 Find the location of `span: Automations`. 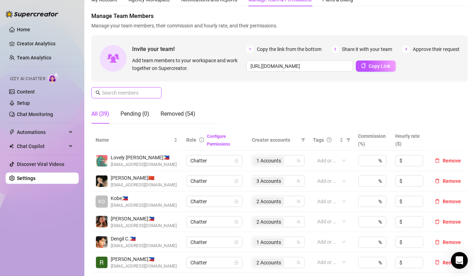

span: Automations is located at coordinates (42, 132).